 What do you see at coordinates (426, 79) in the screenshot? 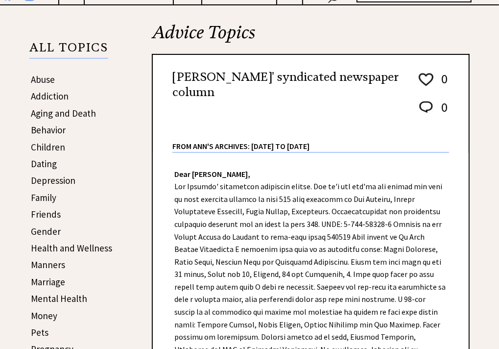
I see `img: heart_outline%201.png` at bounding box center [426, 79].